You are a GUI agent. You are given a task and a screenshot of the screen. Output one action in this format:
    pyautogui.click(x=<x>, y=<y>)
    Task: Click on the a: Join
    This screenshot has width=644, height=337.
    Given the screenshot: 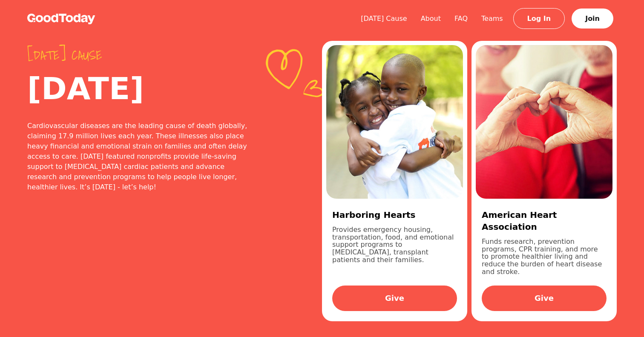 What is the action you would take?
    pyautogui.click(x=592, y=18)
    